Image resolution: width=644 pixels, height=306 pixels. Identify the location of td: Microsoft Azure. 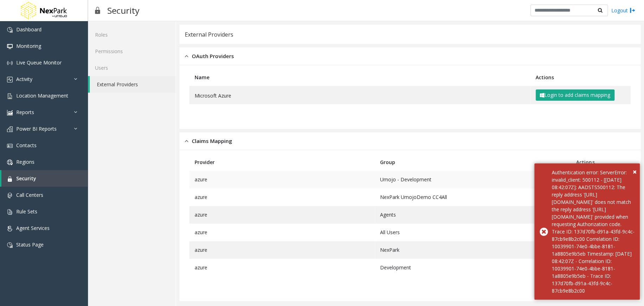
(360, 95).